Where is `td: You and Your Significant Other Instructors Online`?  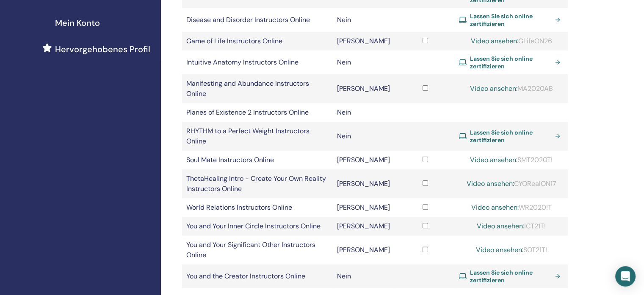 td: You and Your Significant Other Instructors Online is located at coordinates (258, 250).